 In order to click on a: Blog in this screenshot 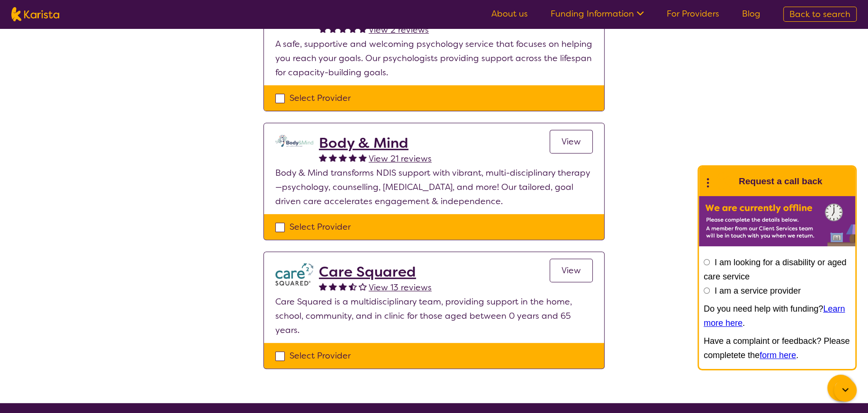, I will do `click(751, 13)`.